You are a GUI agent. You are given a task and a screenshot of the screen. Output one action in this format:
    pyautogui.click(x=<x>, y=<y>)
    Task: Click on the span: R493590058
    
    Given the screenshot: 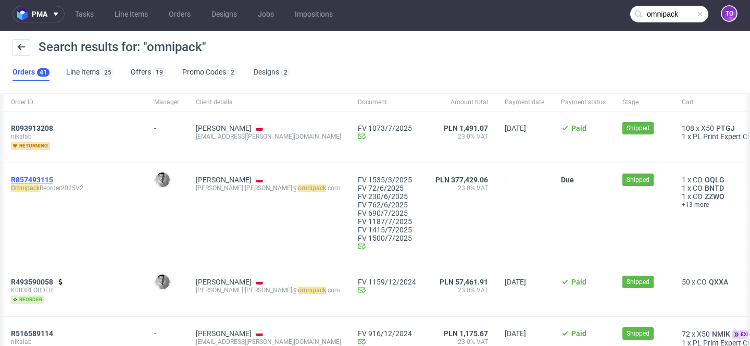 What is the action you would take?
    pyautogui.click(x=32, y=282)
    